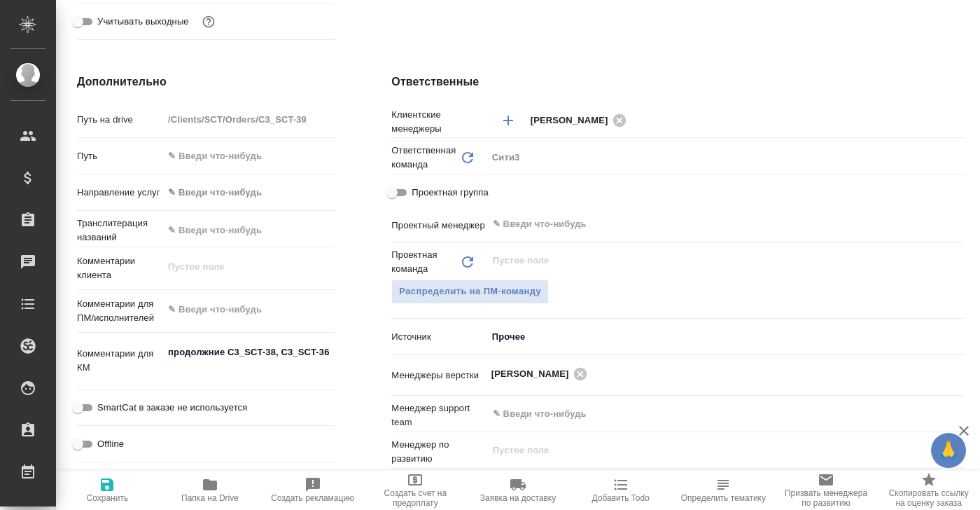 The image size is (980, 510). What do you see at coordinates (312, 498) in the screenshot?
I see `span: Создать рекламацию` at bounding box center [312, 498].